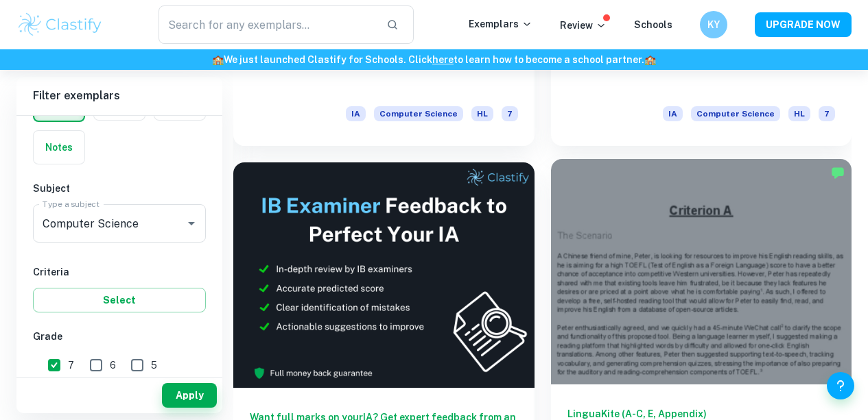 This screenshot has width=868, height=420. I want to click on button: Apply, so click(189, 396).